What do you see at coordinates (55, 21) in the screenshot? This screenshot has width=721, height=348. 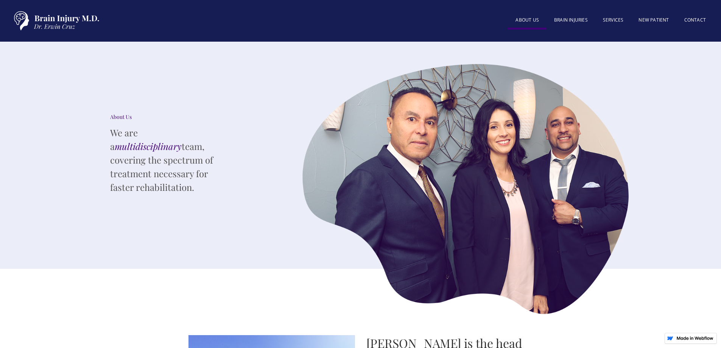 I see `a: home` at bounding box center [55, 21].